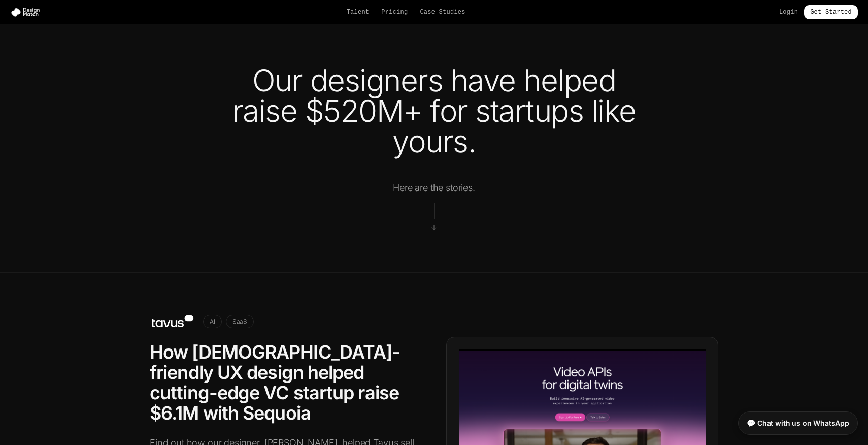 The height and width of the screenshot is (445, 868). Describe the element at coordinates (831, 12) in the screenshot. I see `a: Get Started` at that location.